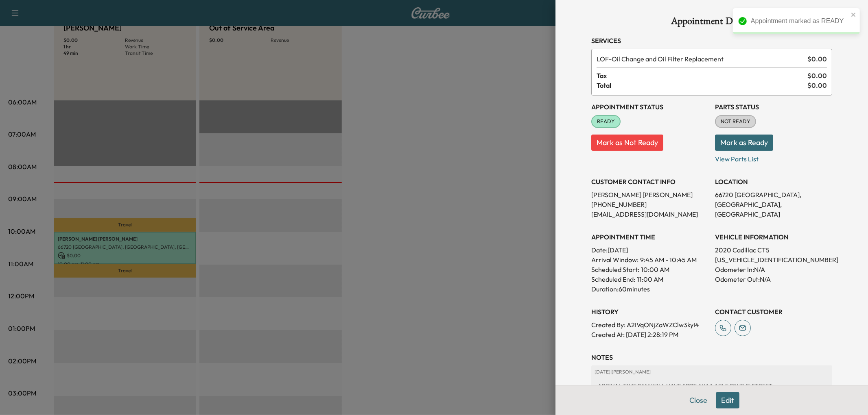  I want to click on h3: NOTES, so click(712, 357).